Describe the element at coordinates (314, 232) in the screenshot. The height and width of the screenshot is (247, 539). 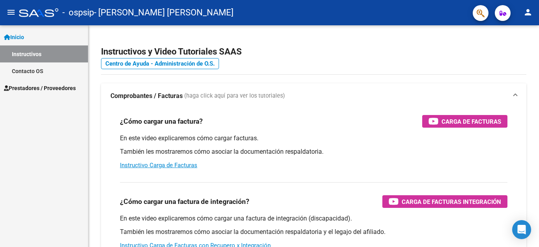
I see `p: También les mostraremos cómo asociar la documentación respaldatoria y el legajo del afiliado.` at that location.